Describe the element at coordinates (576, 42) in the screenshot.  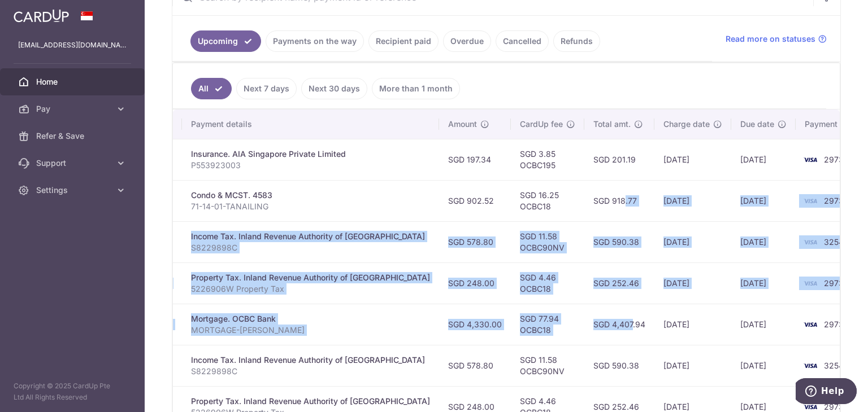
I see `a: Refunds` at that location.